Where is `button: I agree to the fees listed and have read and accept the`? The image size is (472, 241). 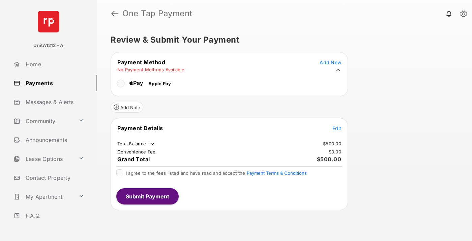 button: I agree to the fees listed and have read and accept the is located at coordinates (277, 173).